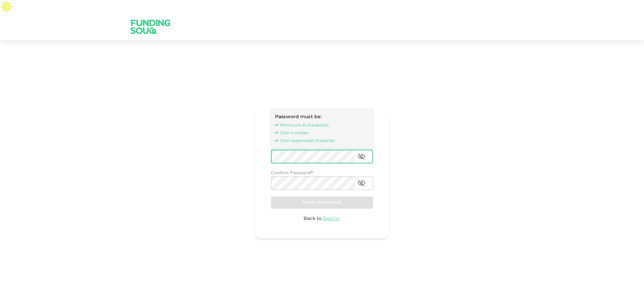 The width and height of the screenshot is (644, 294). I want to click on span: One number, so click(324, 132).